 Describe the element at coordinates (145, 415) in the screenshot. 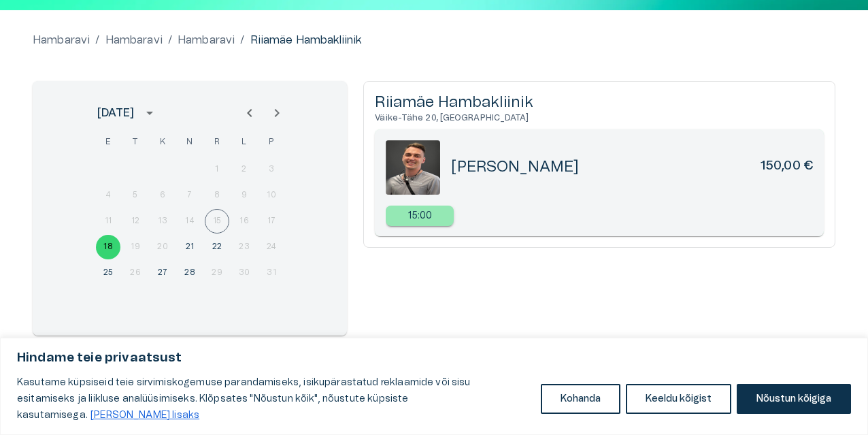

I see `a: Loe lisaks` at that location.